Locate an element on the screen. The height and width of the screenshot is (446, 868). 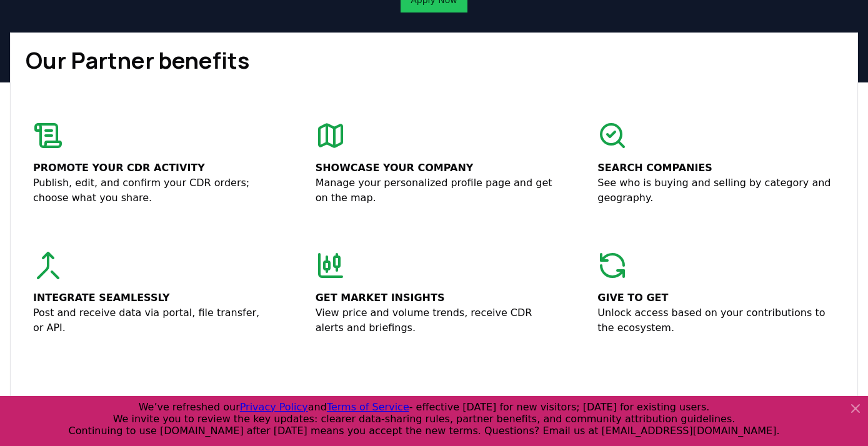
p: Integrate seamlessly is located at coordinates (152, 298).